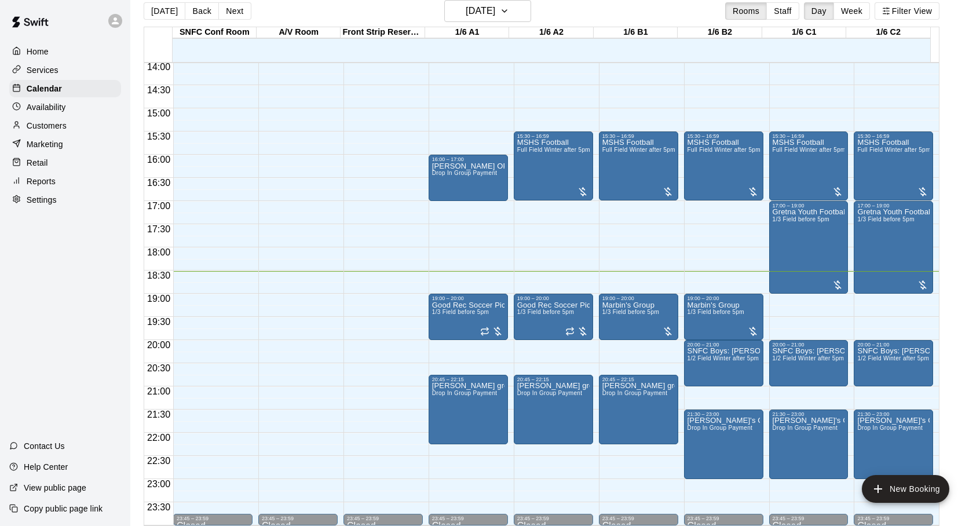 The width and height of the screenshot is (980, 526). Describe the element at coordinates (65, 163) in the screenshot. I see `div: Retail` at that location.